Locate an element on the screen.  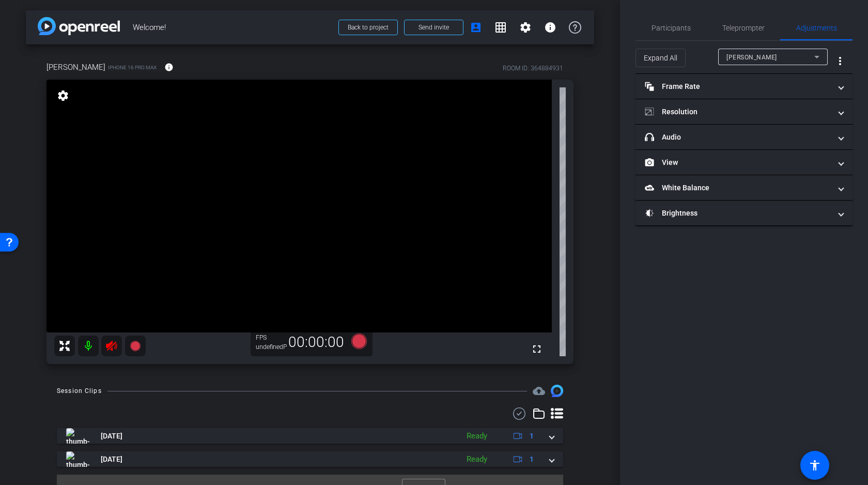
mat-icon: cloud_upload is located at coordinates (539, 391).